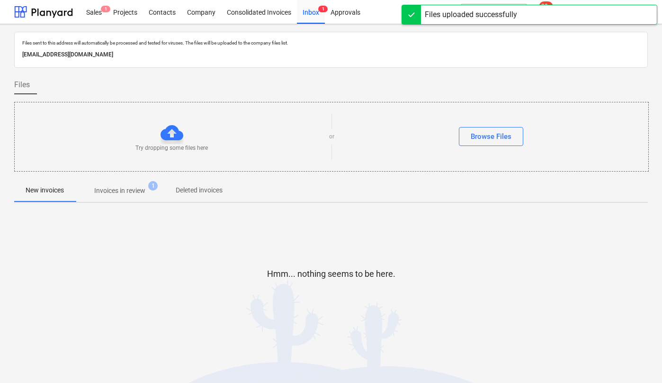 The image size is (662, 383). Describe the element at coordinates (22, 85) in the screenshot. I see `span: Files` at that location.